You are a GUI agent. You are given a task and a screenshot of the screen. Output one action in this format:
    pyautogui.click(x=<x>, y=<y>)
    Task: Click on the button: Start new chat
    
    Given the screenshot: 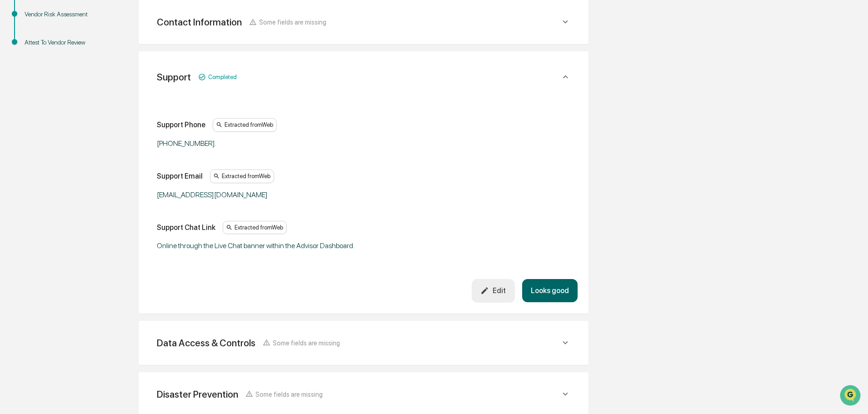 What is the action you would take?
    pyautogui.click(x=160, y=78)
    